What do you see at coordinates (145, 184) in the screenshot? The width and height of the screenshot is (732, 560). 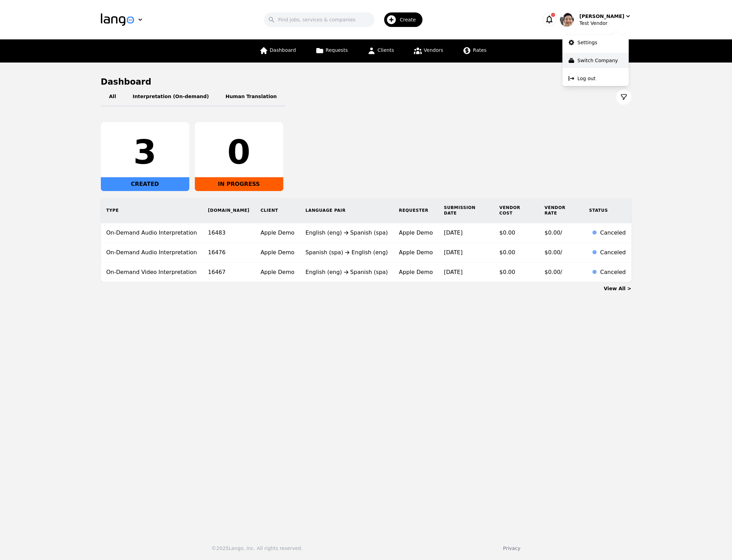 I see `div: CREATED` at bounding box center [145, 184].